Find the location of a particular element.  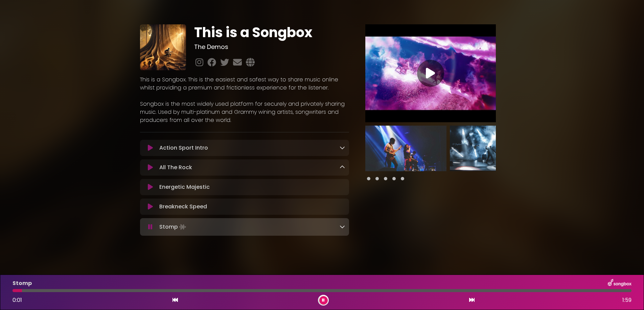

p: All The Rock is located at coordinates (176, 167).